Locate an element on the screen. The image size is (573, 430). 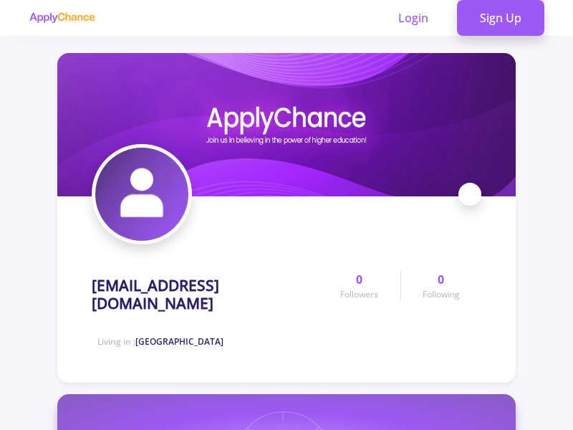
img: jbn_mahi@yahoo.comavatar is located at coordinates (142, 194).